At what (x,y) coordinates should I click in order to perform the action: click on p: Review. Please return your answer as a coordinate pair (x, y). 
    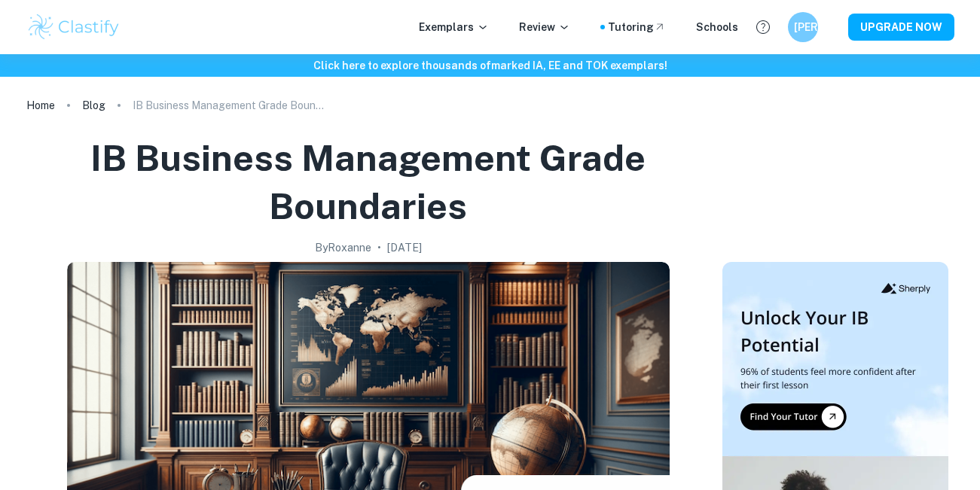
    Looking at the image, I should click on (544, 27).